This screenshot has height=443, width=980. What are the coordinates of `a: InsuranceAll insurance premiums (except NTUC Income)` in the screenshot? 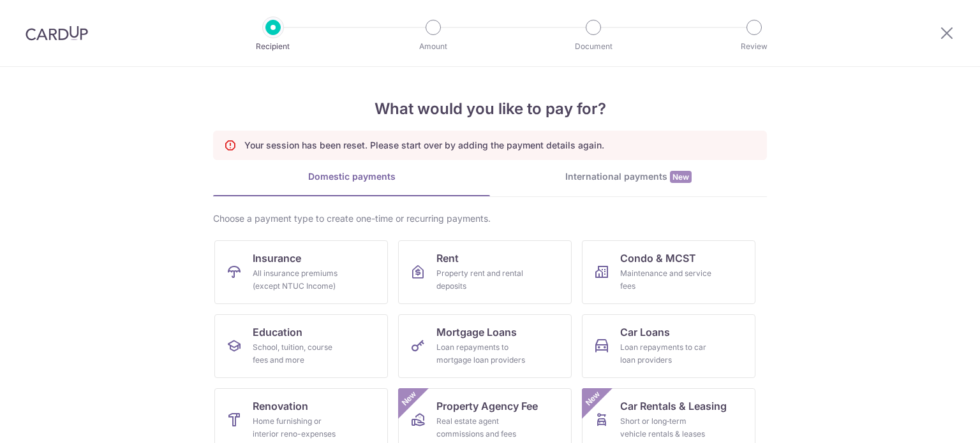 It's located at (301, 272).